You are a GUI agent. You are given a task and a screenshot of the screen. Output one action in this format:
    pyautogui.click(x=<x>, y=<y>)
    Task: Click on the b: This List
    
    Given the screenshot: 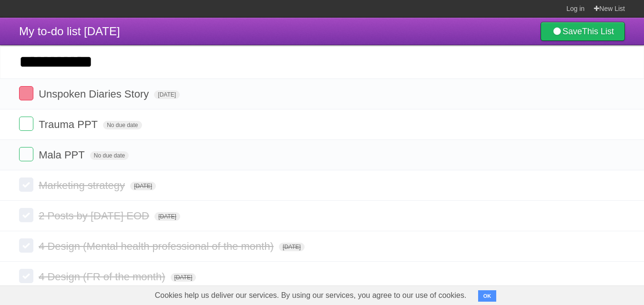 What is the action you would take?
    pyautogui.click(x=597, y=31)
    